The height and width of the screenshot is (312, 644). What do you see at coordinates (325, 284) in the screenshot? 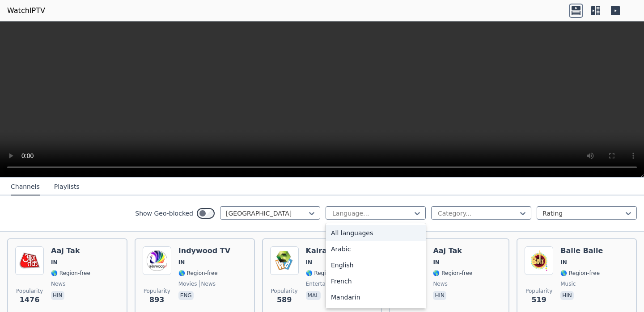
I see `span: entertainment` at bounding box center [325, 284].